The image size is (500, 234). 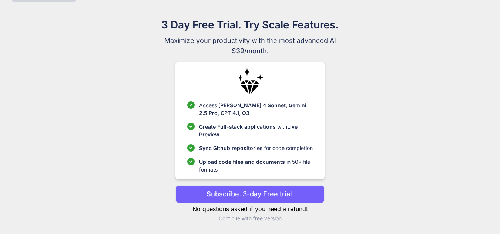 I want to click on span: Maximize your productivity with the most advanced AI, so click(x=250, y=41).